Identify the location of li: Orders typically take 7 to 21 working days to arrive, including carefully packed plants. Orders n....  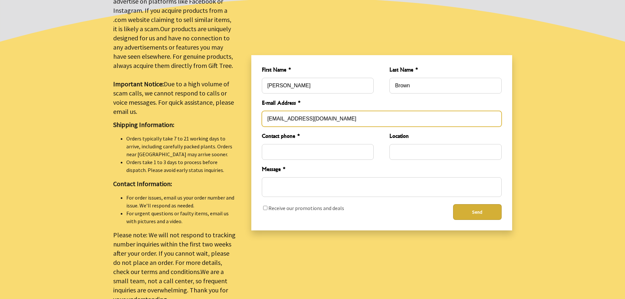
(181, 146).